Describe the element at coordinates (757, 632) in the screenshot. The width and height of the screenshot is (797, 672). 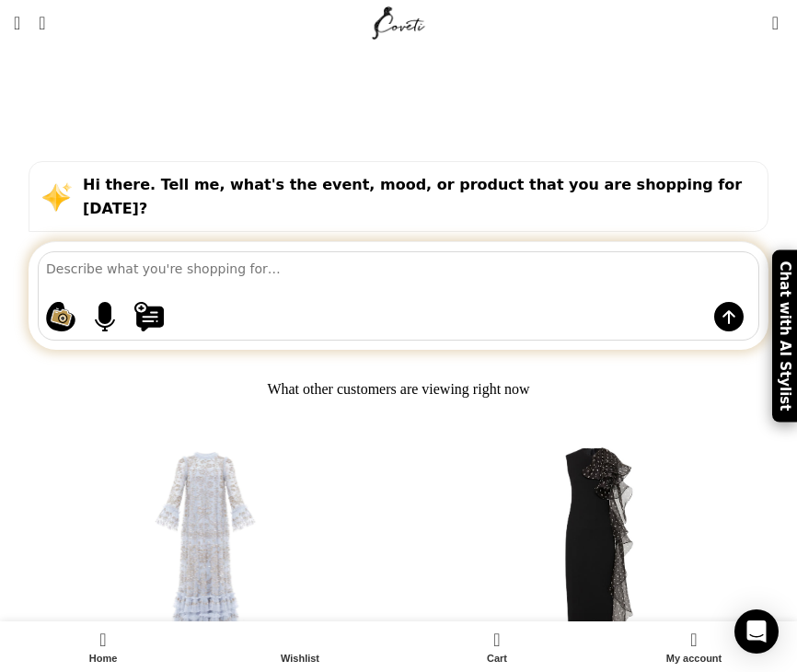
I see `div: Open Intercom Messenger` at that location.